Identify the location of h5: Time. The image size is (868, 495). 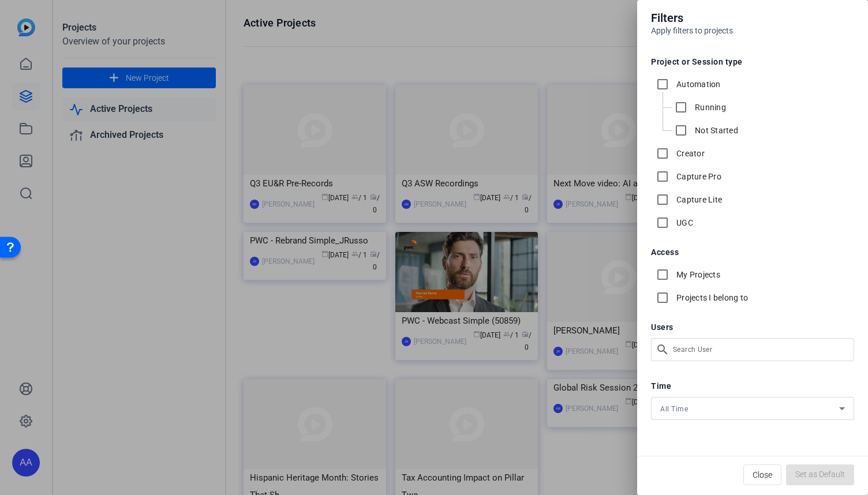
(753, 386).